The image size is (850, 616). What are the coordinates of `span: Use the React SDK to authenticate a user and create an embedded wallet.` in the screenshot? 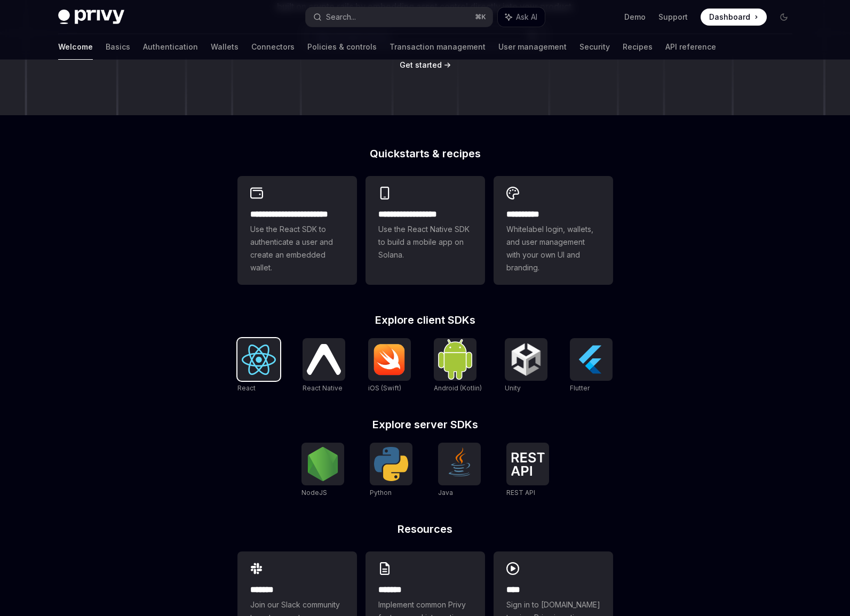 It's located at (298, 249).